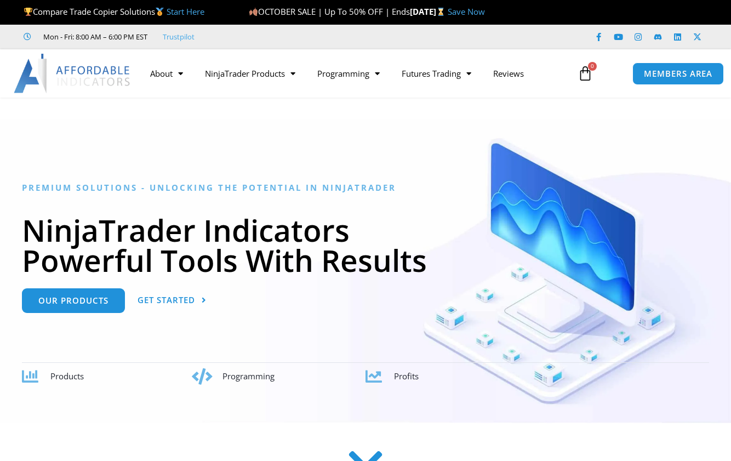 This screenshot has height=461, width=731. Describe the element at coordinates (355, 73) in the screenshot. I see `nav: Menu` at that location.